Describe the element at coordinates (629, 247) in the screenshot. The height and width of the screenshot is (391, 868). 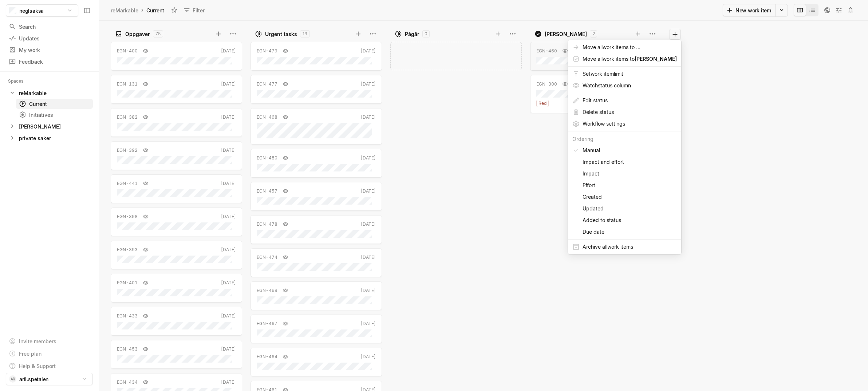
I see `span: Archive all work item s` at that location.